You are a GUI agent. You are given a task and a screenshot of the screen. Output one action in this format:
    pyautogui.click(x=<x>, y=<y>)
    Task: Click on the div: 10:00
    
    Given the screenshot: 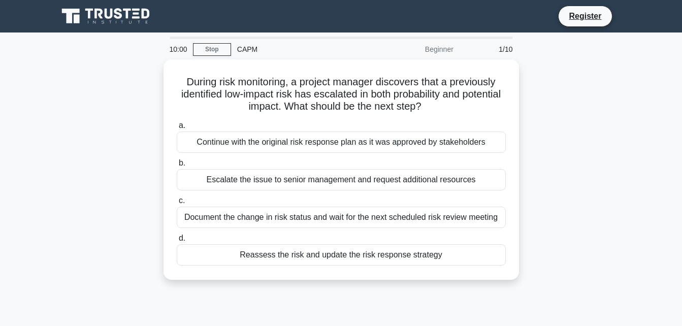 What is the action you would take?
    pyautogui.click(x=178, y=49)
    